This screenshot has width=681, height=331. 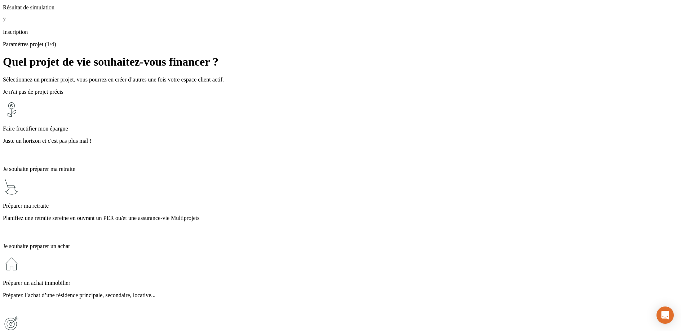 I want to click on p: Préparer ma retraite, so click(x=340, y=206).